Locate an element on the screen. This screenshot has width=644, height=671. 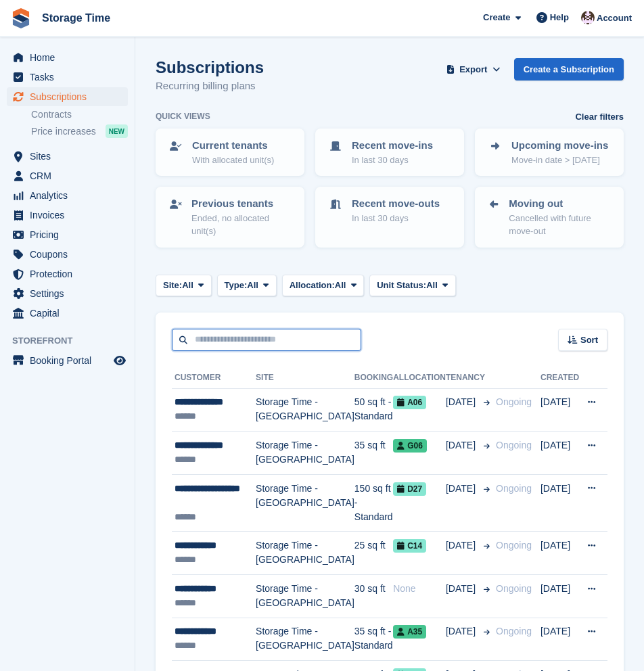
span: Invoices is located at coordinates (70, 215).